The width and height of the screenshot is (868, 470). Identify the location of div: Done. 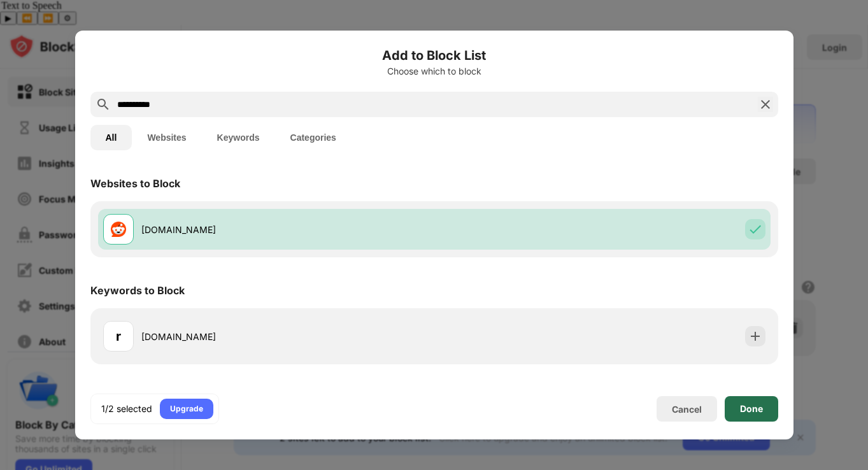
(751, 408).